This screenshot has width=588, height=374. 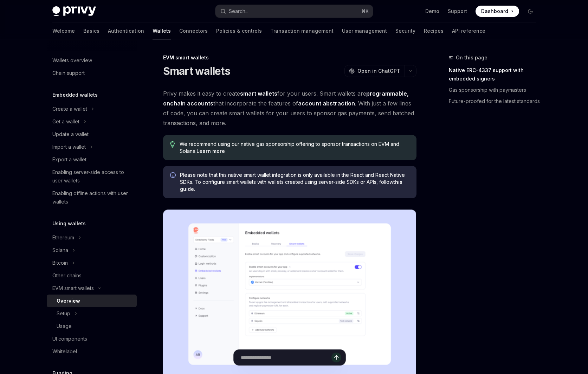 What do you see at coordinates (495, 101) in the screenshot?
I see `a: Future-proofed for the latest standards` at bounding box center [495, 101].